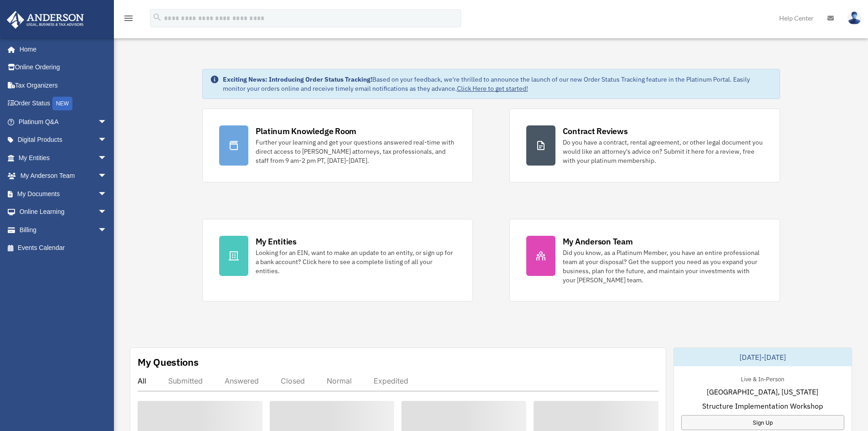 This screenshot has width=868, height=431. What do you see at coordinates (762, 378) in the screenshot?
I see `div: Live & In-Person` at bounding box center [762, 378].